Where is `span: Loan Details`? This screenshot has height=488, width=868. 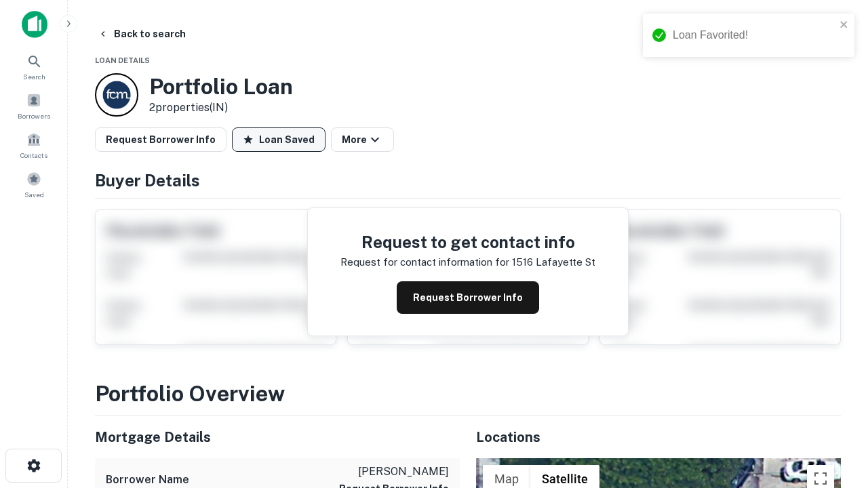 span: Loan Details is located at coordinates (123, 60).